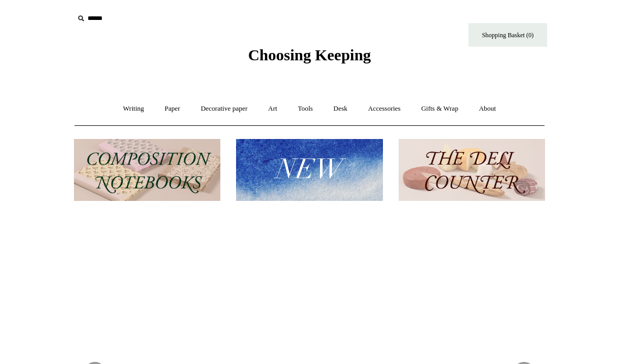  Describe the element at coordinates (310, 58) in the screenshot. I see `a: Choosing Keeping` at that location.